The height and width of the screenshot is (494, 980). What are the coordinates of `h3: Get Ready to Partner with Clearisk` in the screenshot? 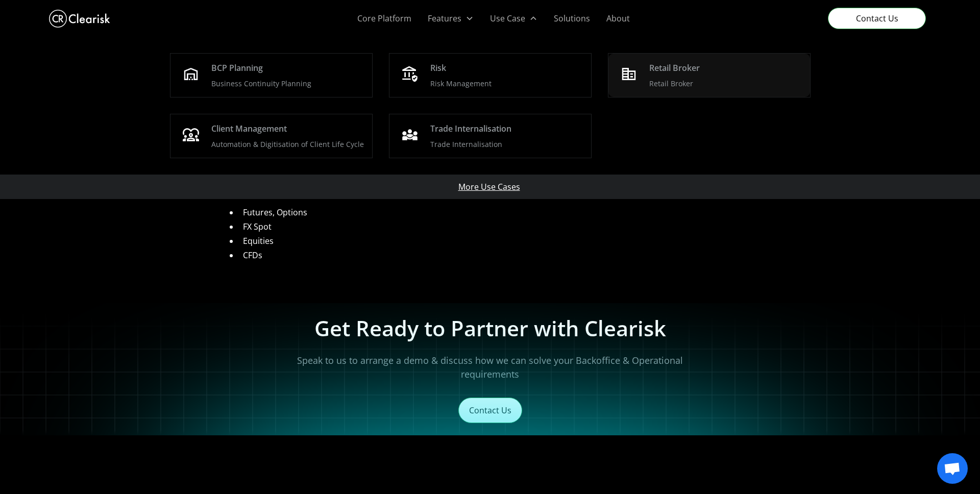 It's located at (490, 329).